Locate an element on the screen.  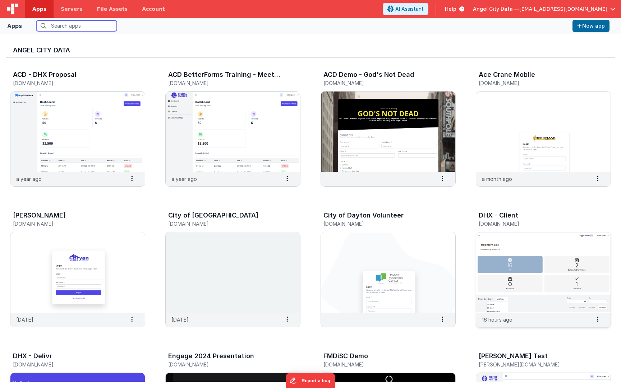
p: a month ago is located at coordinates (497, 179).